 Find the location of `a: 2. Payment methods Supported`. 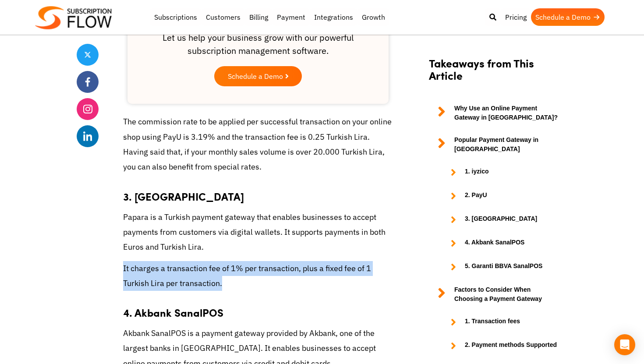

a: 2. Payment methods Supported is located at coordinates (500, 346).